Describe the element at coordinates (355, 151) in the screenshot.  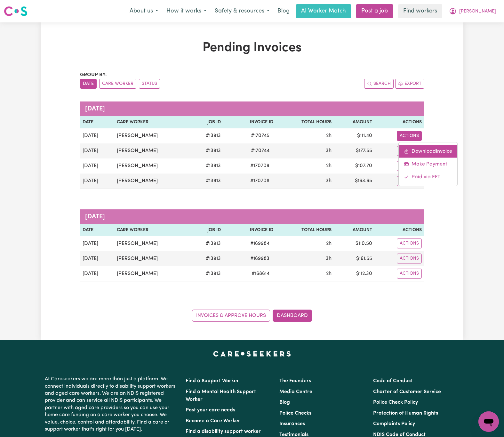
I see `td: $ 177.55` at that location.